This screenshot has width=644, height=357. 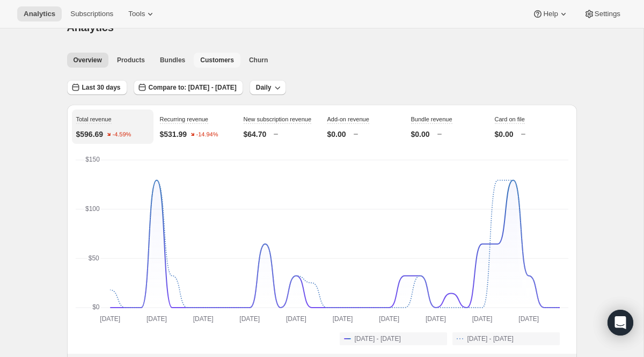 I want to click on text: $150, so click(x=93, y=160).